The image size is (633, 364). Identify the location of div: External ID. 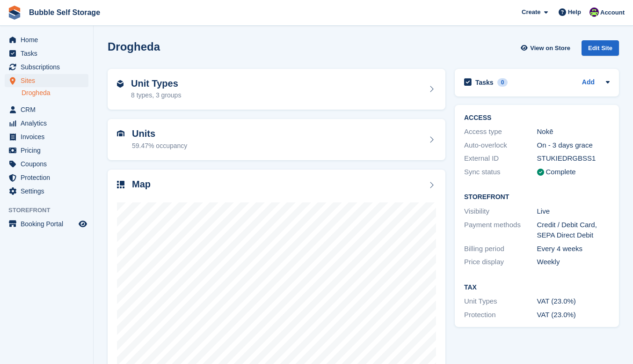
(501, 158).